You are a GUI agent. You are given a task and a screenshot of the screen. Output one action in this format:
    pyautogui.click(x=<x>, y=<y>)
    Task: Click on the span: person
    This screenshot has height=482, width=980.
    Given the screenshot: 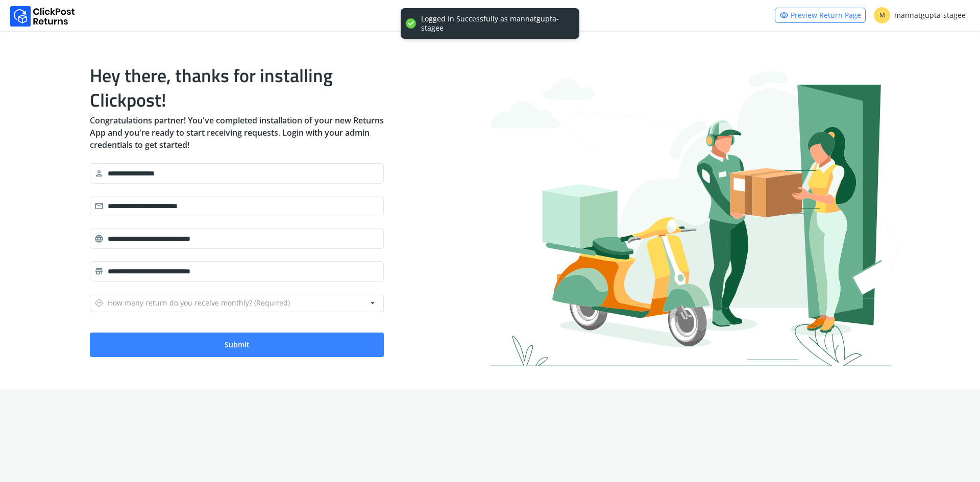 What is the action you would take?
    pyautogui.click(x=99, y=173)
    